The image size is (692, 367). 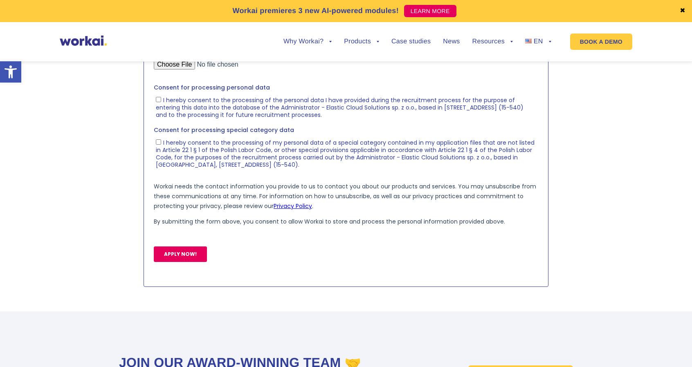 What do you see at coordinates (186, 125) in the screenshot?
I see `span: I hereby consent to the processing of the personal data I have provided during the recruitment pr...` at bounding box center [186, 125].